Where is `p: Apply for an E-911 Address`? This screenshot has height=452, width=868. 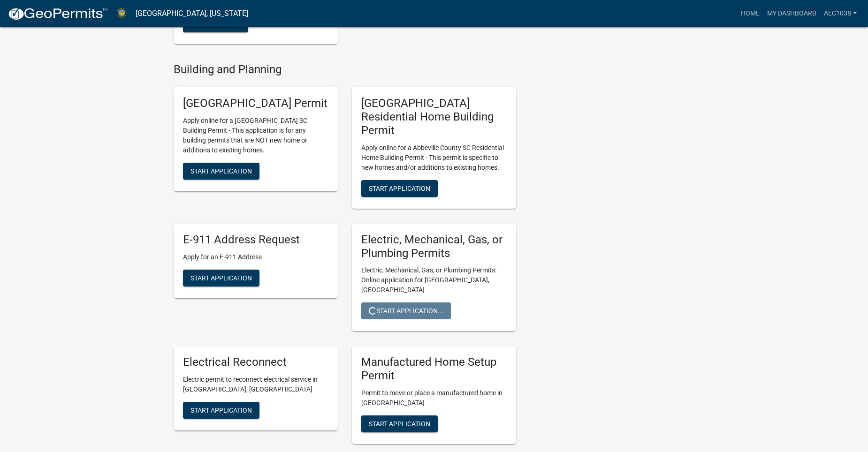
p: Apply for an E-911 Address is located at coordinates (256, 257).